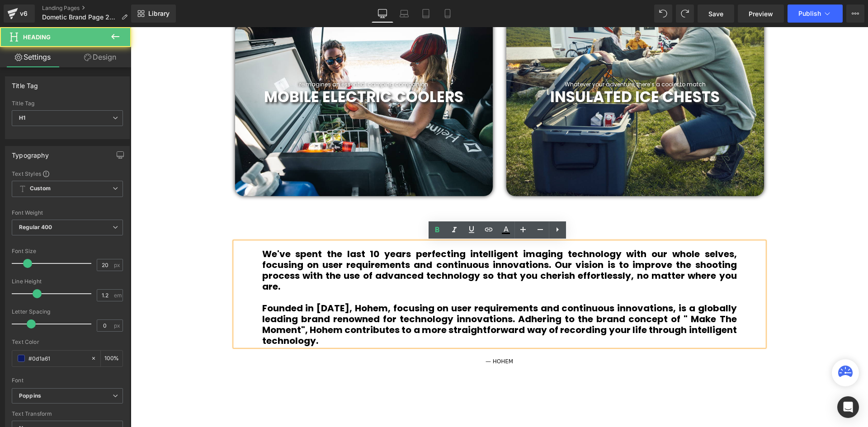  I want to click on i: About Us, so click(369, 204).